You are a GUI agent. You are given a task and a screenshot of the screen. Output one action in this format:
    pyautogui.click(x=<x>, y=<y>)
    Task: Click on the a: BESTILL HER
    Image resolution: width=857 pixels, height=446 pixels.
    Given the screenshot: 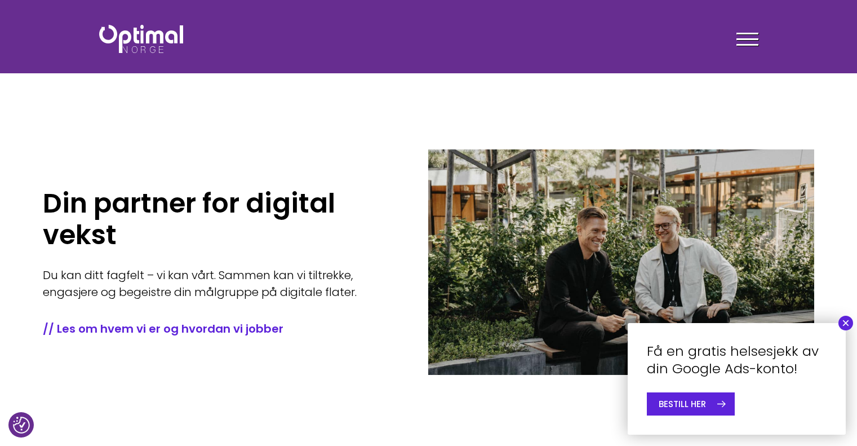 What is the action you would take?
    pyautogui.click(x=691, y=404)
    